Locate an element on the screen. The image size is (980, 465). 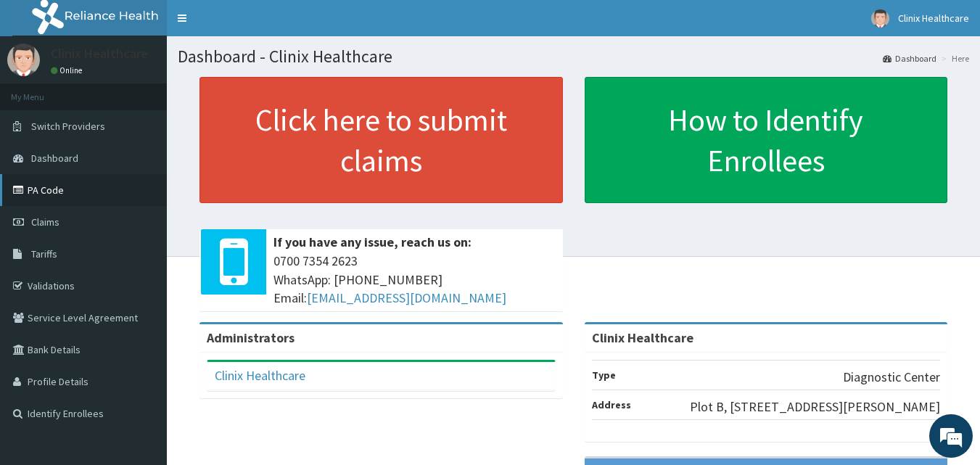
div: Minimize live chat window is located at coordinates (256, 24).